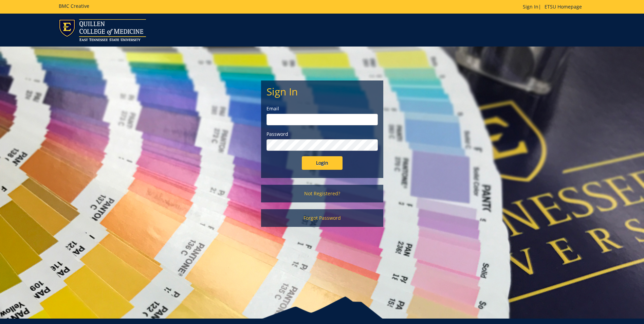  I want to click on a: ETSU Homepage, so click(563, 7).